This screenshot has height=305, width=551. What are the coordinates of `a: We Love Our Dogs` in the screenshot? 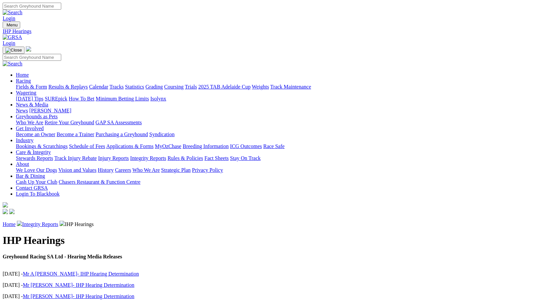 It's located at (36, 170).